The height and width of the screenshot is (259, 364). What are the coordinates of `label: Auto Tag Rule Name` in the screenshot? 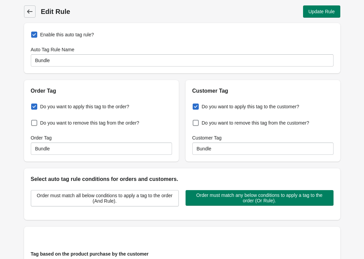 It's located at (53, 49).